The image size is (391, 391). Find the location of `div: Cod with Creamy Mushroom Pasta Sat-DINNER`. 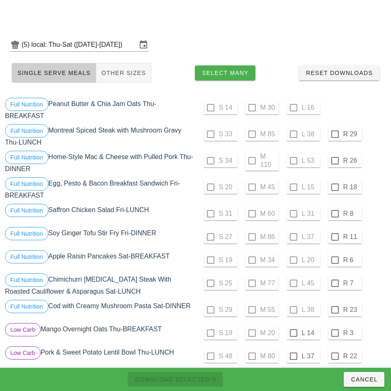

div: Cod with Creamy Mushroom Pasta Sat-DINNER is located at coordinates (99, 310).